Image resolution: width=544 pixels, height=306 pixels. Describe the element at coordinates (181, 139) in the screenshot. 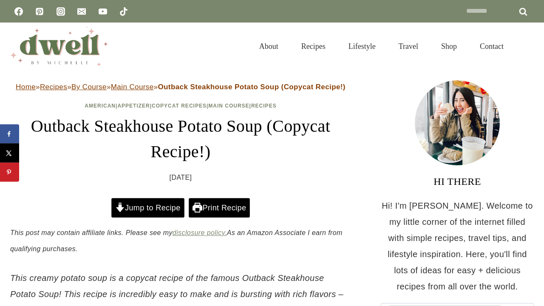

I see `h1: Outback Steakhouse Potato Soup (Copycat Recipe!)` at that location.